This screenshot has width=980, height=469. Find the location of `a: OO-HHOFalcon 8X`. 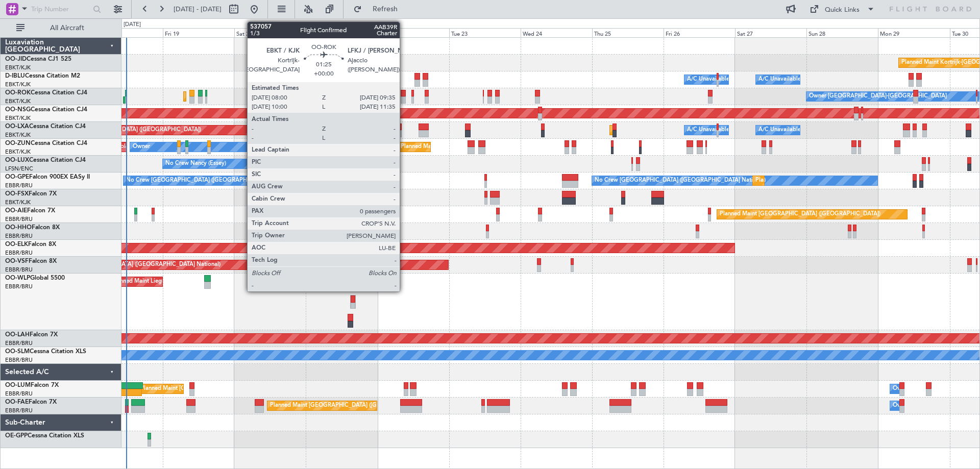

a: OO-HHOFalcon 8X is located at coordinates (32, 228).